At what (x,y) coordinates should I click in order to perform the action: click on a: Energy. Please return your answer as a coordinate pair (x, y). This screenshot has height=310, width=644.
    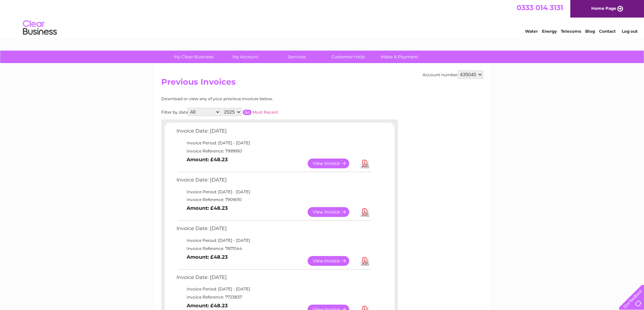
    Looking at the image, I should click on (549, 31).